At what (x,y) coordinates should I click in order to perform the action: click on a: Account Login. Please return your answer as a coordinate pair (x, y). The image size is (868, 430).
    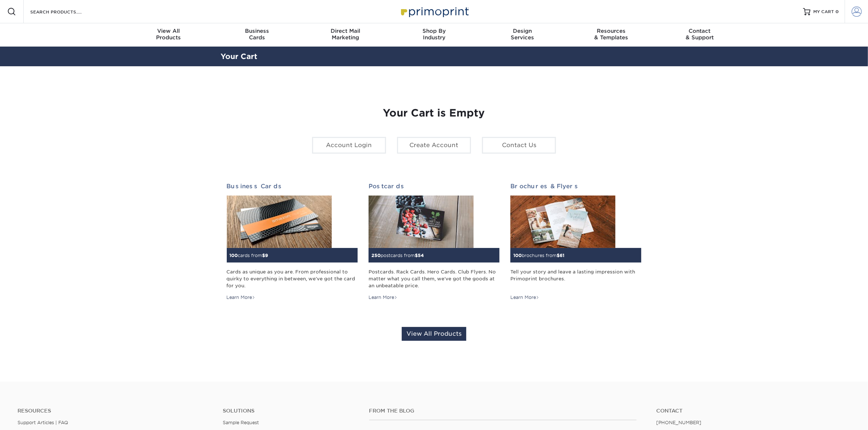
    Looking at the image, I should click on (349, 145).